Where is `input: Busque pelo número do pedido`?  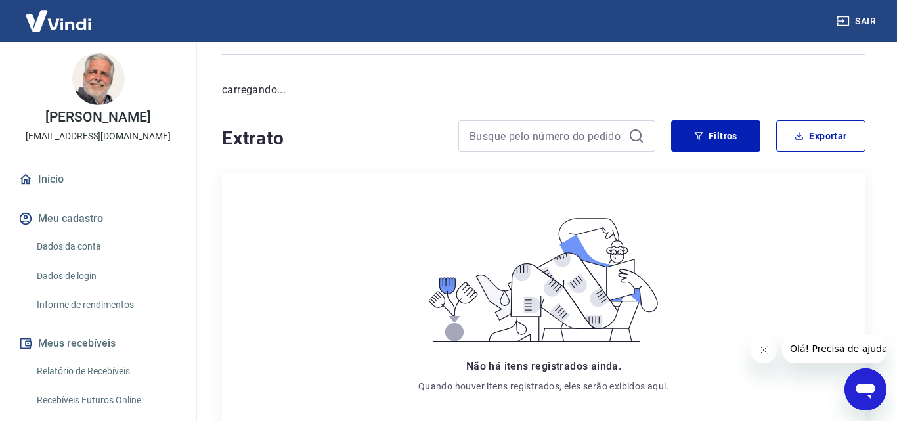 input: Busque pelo número do pedido is located at coordinates (546, 136).